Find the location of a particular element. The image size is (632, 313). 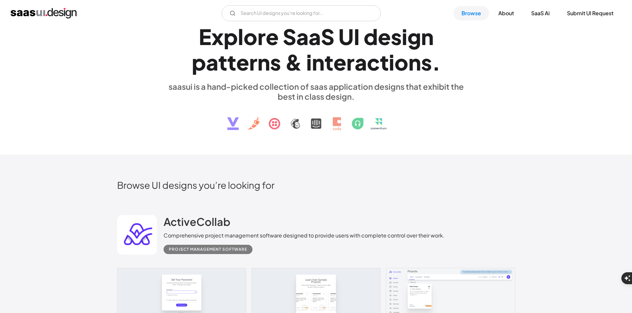

a: Submit UI Request is located at coordinates (590, 13).